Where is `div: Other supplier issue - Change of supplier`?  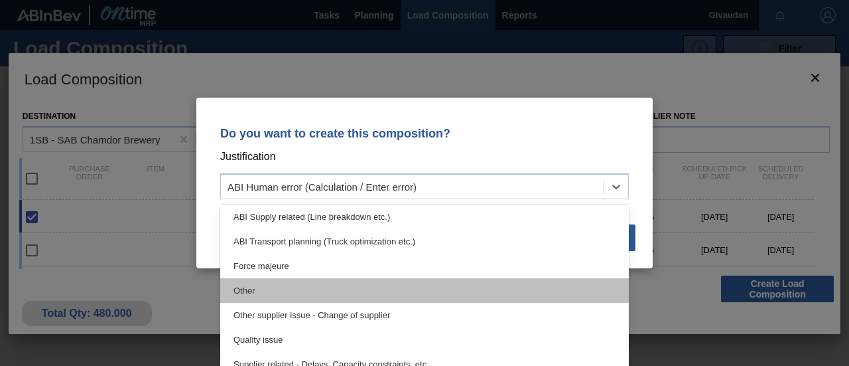 div: Other supplier issue - Change of supplier is located at coordinates (425, 315).